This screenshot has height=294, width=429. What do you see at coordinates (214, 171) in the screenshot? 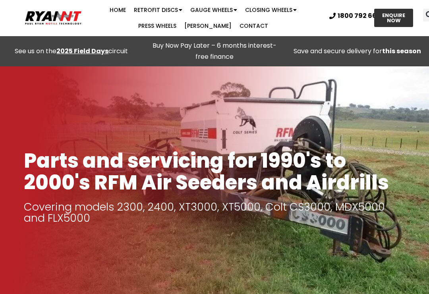
I see `h1: Parts and servicing for 1990's to 2000's RFM Air Seeders and Airdrills` at bounding box center [214, 171].